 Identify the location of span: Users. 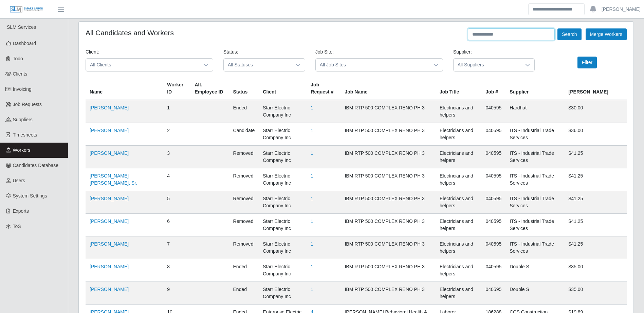
(19, 181).